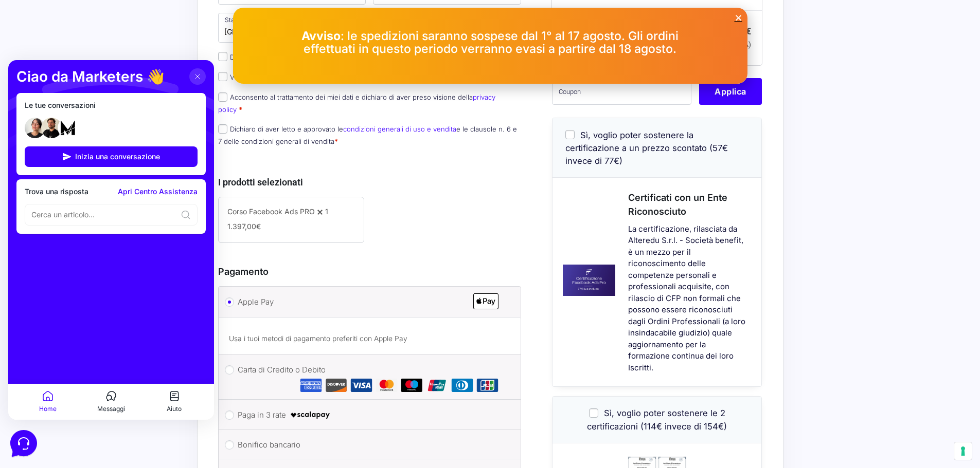 This screenshot has height=468, width=980. Describe the element at coordinates (223, 76) in the screenshot. I see `input: Voglio ricevere news, risorse e offerte da parte di Marketers(opzionale)` at that location.